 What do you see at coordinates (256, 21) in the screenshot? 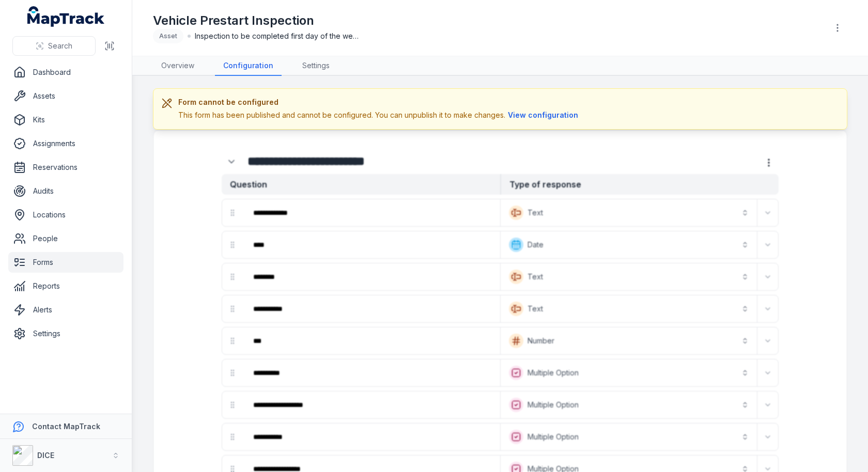
I see `h1: Vehicle Prestart Inspection` at bounding box center [256, 21].